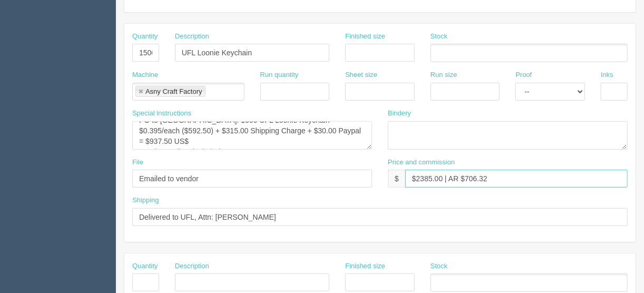 This screenshot has height=293, width=644. What do you see at coordinates (145, 201) in the screenshot?
I see `label: Shipping` at bounding box center [145, 201].